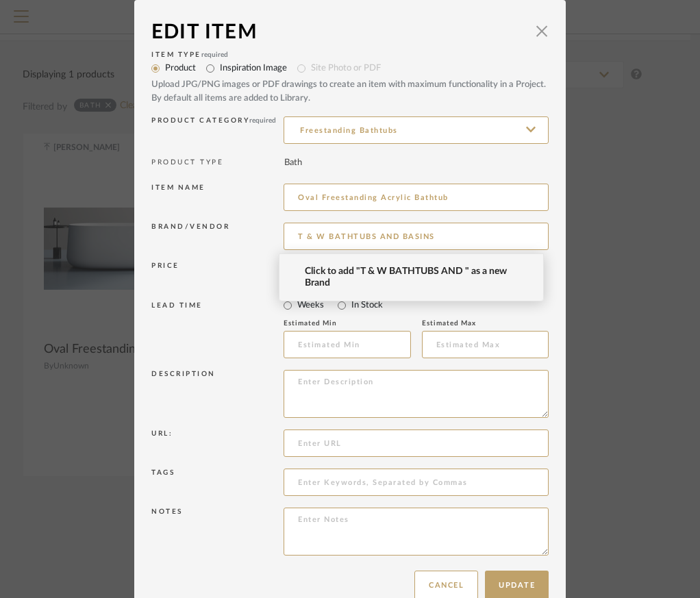  I want to click on div: Notes, so click(217, 532).